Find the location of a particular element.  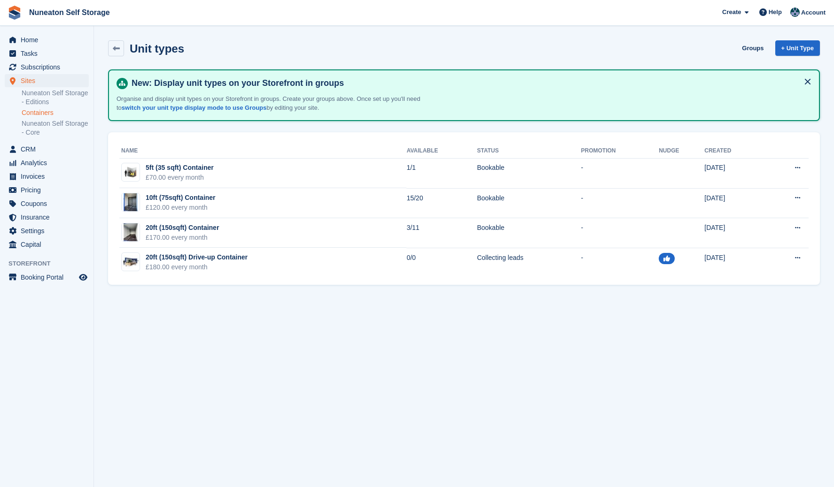

span: Storefront is located at coordinates (51, 264).